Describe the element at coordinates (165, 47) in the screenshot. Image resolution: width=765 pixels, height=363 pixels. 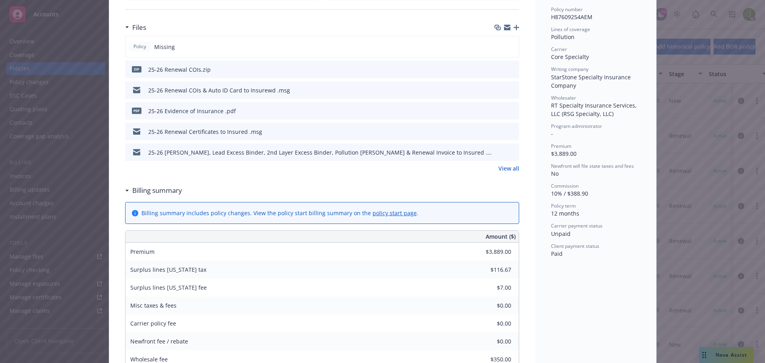
I see `span: Missing` at that location.